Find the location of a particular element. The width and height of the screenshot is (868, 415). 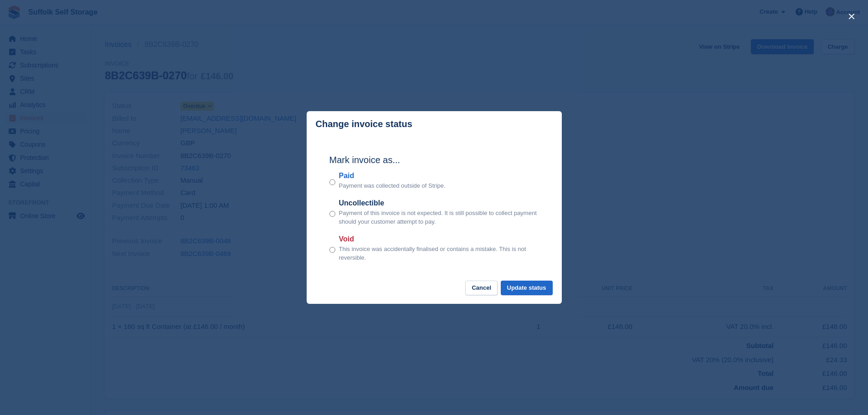

p: Payment was collected outside of Stripe. is located at coordinates (393, 186).